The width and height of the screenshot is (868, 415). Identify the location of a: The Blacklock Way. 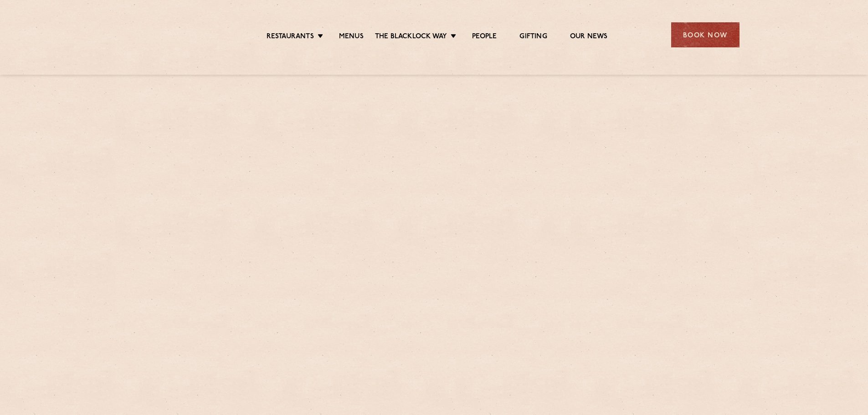
(411, 37).